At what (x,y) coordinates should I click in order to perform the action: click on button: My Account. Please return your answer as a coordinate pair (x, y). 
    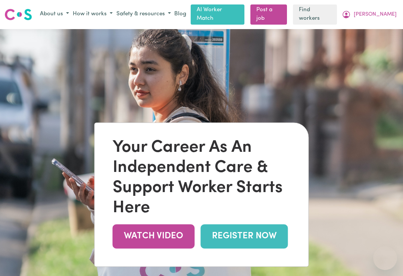
    Looking at the image, I should click on (369, 15).